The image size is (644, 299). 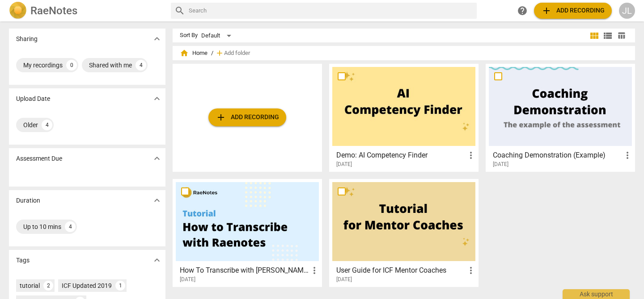 I want to click on div: 0, so click(x=72, y=65).